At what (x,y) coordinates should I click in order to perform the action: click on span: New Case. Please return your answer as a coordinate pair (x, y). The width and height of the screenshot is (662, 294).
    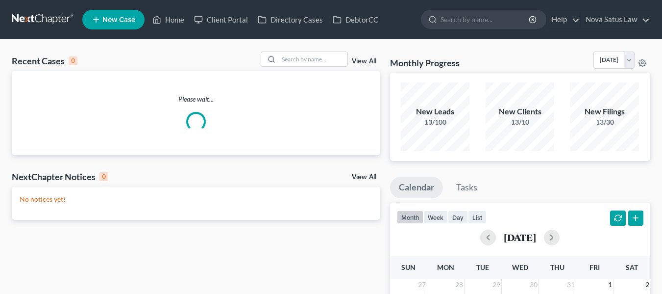
    Looking at the image, I should click on (119, 20).